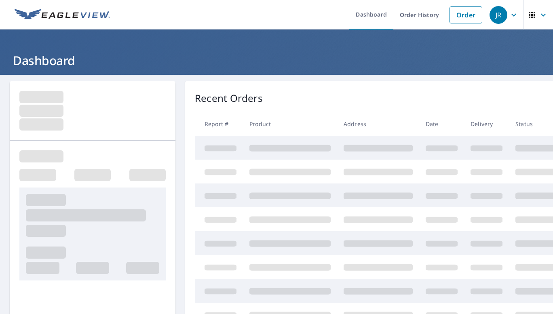 This screenshot has width=553, height=314. I want to click on div: JR, so click(499, 15).